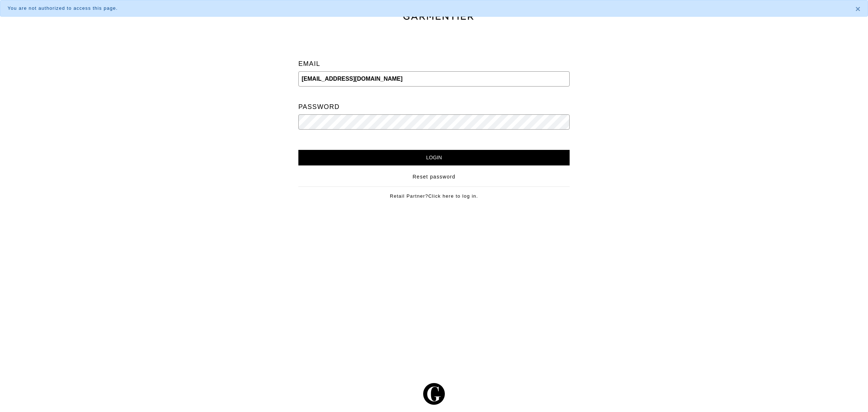  What do you see at coordinates (434, 193) in the screenshot?
I see `div: Retail Partner?` at bounding box center [434, 193].